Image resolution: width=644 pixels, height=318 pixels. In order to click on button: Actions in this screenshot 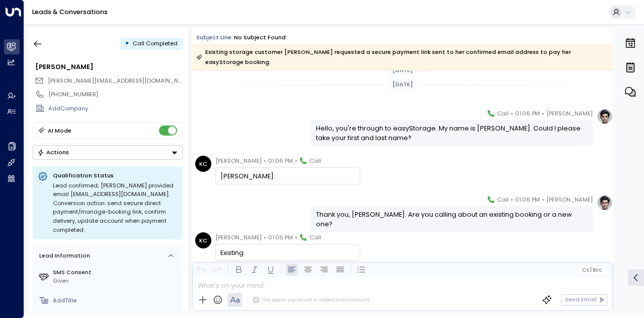, I will do `click(108, 152)`.